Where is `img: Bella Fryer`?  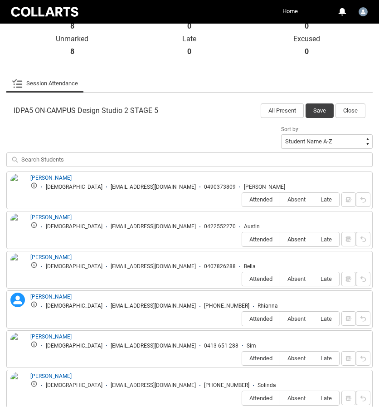 img: Bella Fryer is located at coordinates (18, 263).